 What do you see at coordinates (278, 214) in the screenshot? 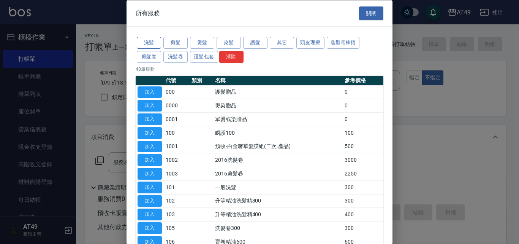
I see `td: 升等精油洗髮精400` at bounding box center [278, 214].